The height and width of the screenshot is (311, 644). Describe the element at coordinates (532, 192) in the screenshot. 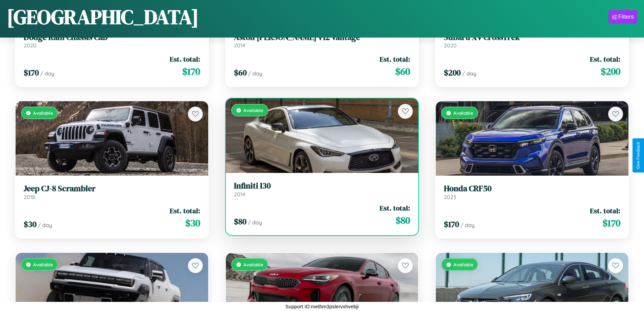

I see `a: Honda CRF502023` at that location.